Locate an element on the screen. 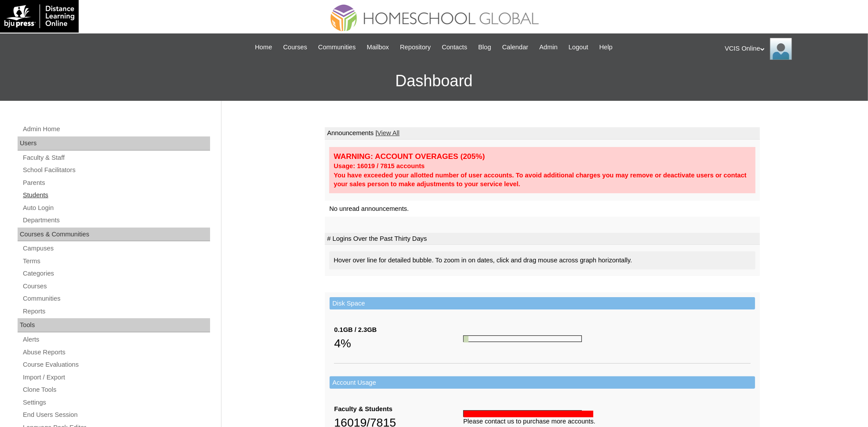  span: Calendar is located at coordinates (516, 47).